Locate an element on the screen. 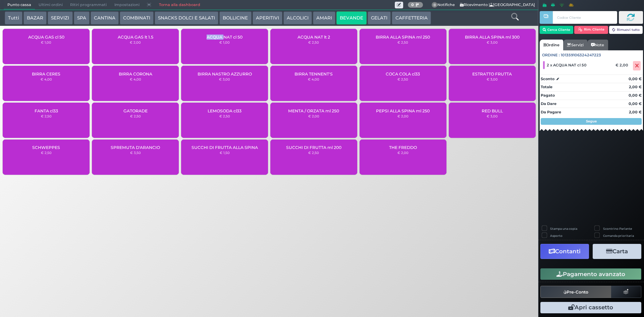 The height and width of the screenshot is (317, 644). span: 101359106324247223 is located at coordinates (581, 55).